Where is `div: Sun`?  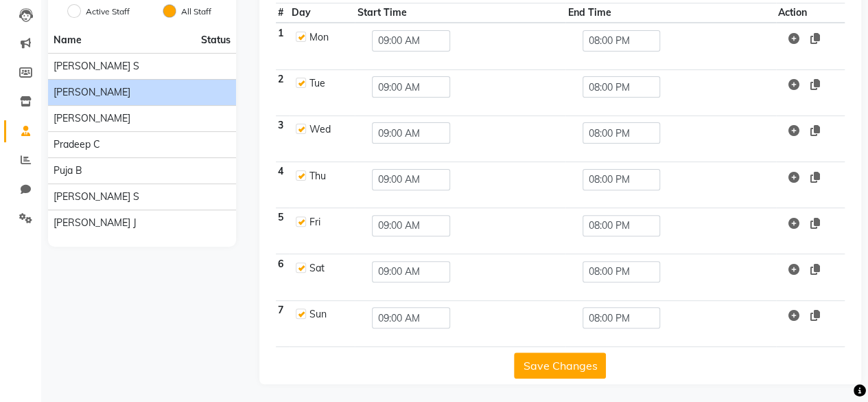 div: Sun is located at coordinates (329, 314).